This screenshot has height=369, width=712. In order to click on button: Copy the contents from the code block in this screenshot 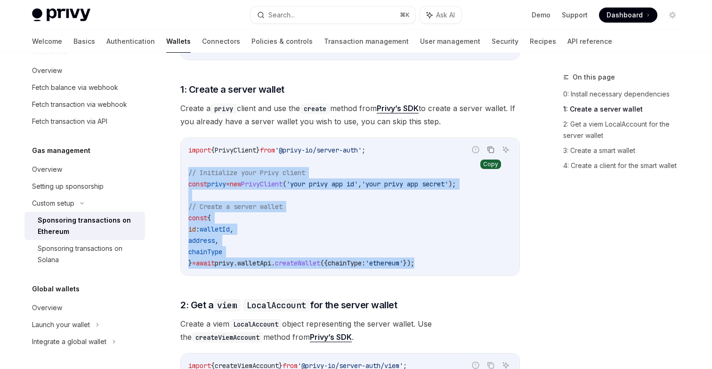, I will do `click(491, 150)`.